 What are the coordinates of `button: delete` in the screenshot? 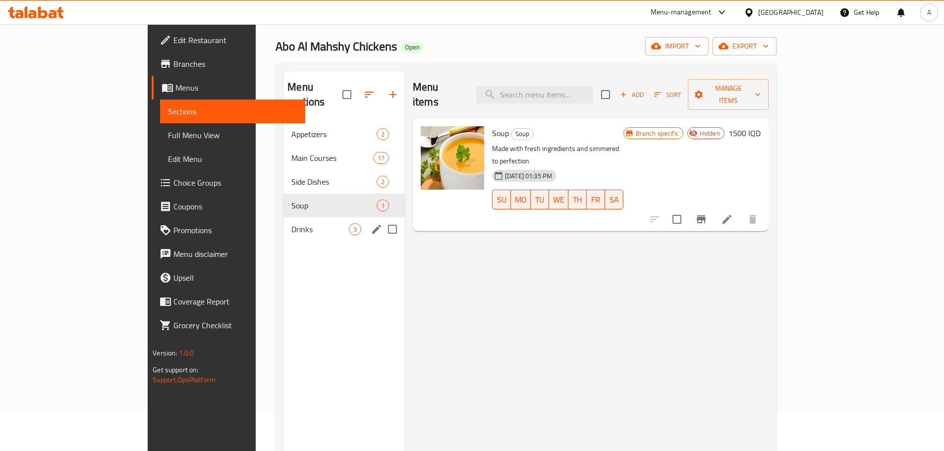 It's located at (752, 219).